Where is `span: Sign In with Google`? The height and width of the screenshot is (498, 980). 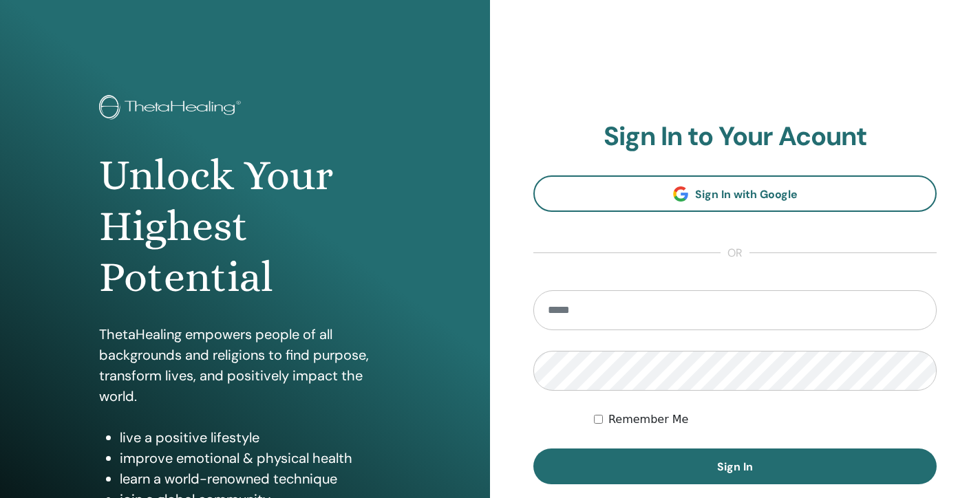 span: Sign In with Google is located at coordinates (746, 194).